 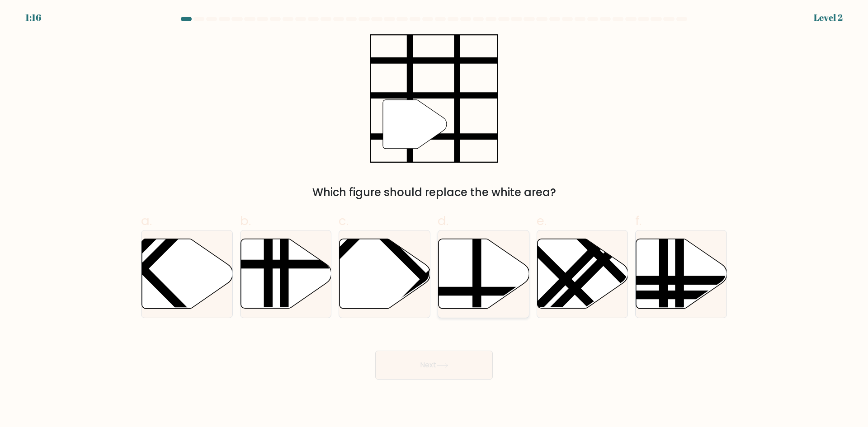 What do you see at coordinates (246, 220) in the screenshot?
I see `span: b.` at bounding box center [246, 220].